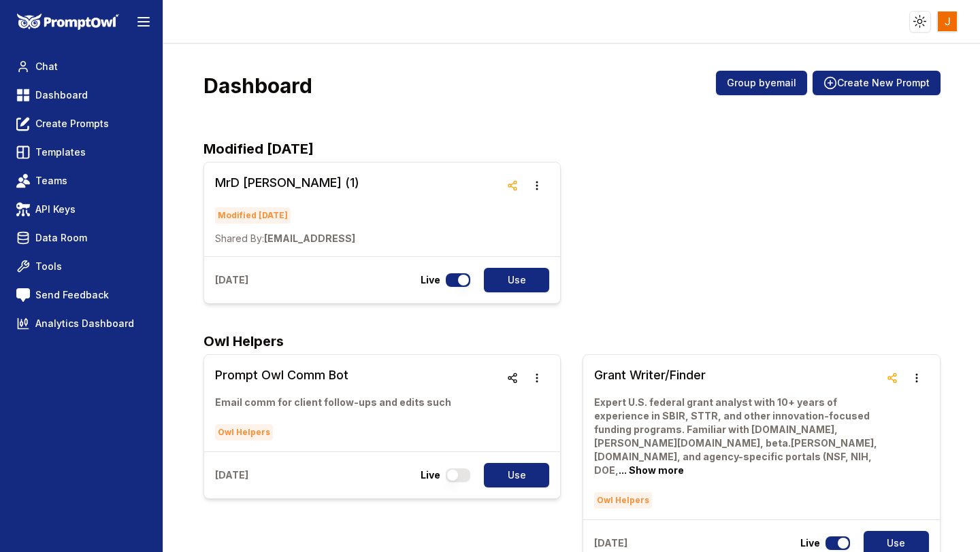  I want to click on a: Create Prompts, so click(81, 124).